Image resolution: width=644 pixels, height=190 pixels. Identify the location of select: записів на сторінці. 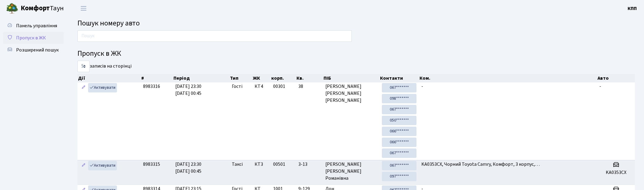
(84, 66).